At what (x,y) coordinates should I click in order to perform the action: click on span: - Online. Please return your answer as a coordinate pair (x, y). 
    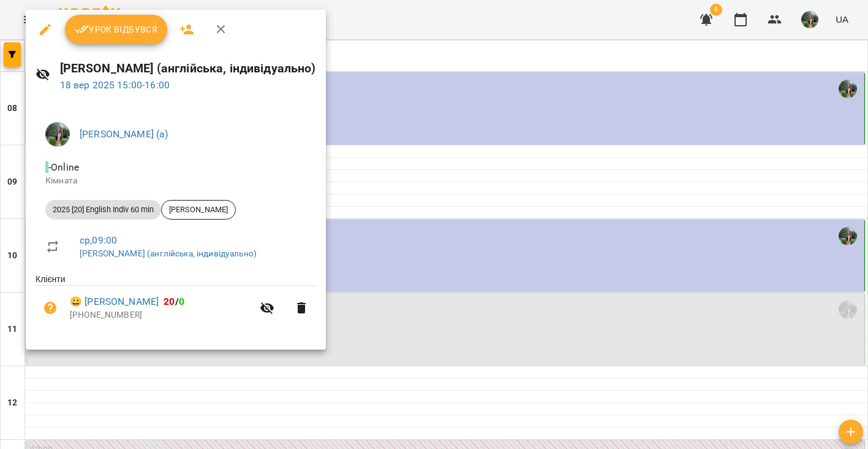
    Looking at the image, I should click on (63, 167).